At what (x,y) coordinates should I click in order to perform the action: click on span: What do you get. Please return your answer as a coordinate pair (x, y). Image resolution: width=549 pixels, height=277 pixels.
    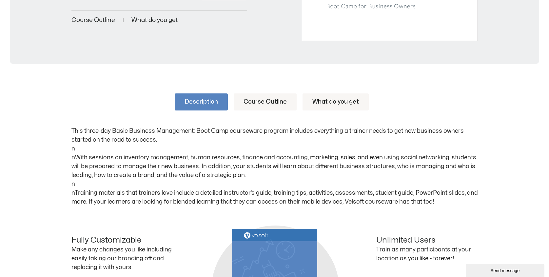
    Looking at the image, I should click on (155, 20).